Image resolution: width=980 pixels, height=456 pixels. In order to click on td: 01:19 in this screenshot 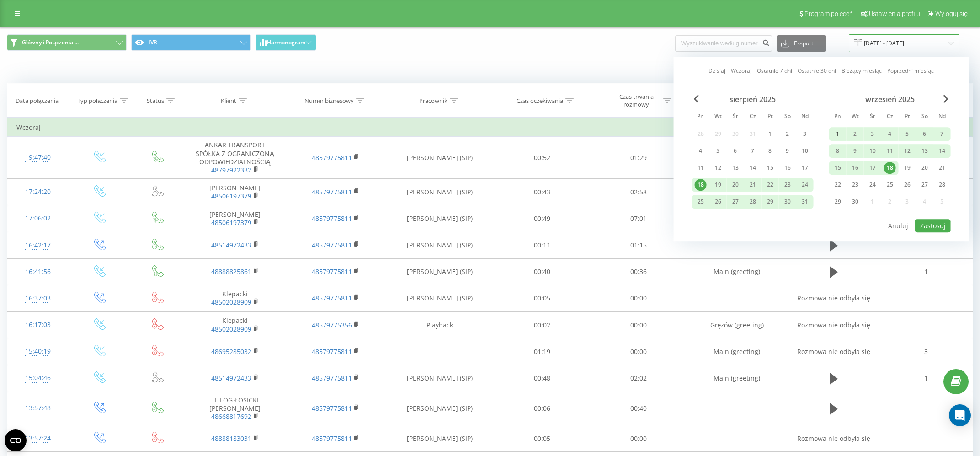, I will do `click(542, 352)`.